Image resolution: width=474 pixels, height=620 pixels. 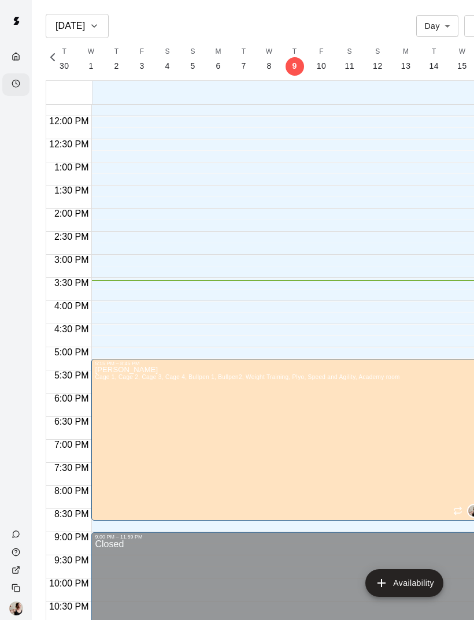 What do you see at coordinates (349, 66) in the screenshot?
I see `p: 11` at bounding box center [349, 66].